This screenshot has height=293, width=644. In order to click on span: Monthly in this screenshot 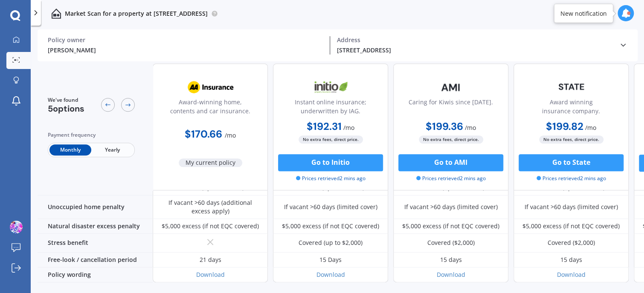, I will do `click(70, 150)`.